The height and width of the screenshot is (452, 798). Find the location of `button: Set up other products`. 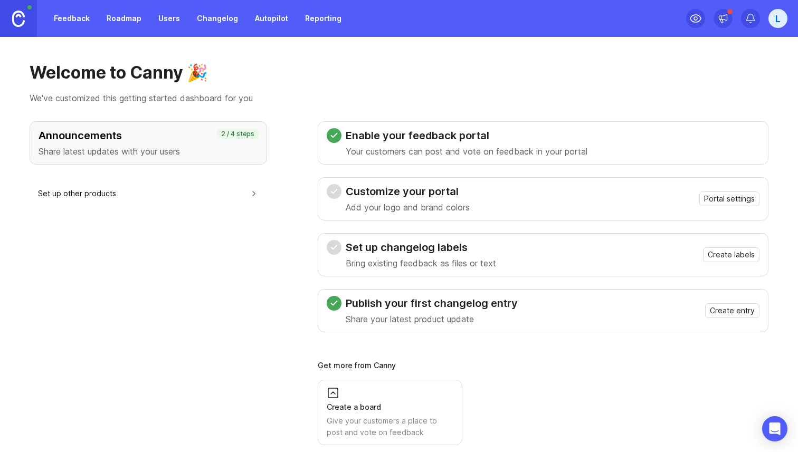

button: Set up other products is located at coordinates (148, 193).